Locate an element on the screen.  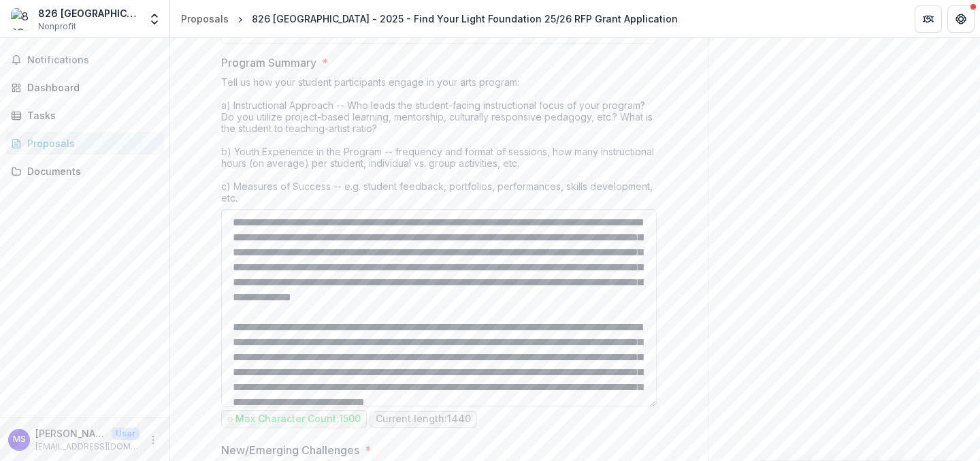
a: Documents is located at coordinates (84, 171).